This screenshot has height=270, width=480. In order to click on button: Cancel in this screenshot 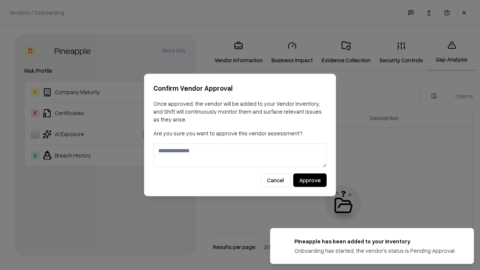, I will do `click(275, 180)`.